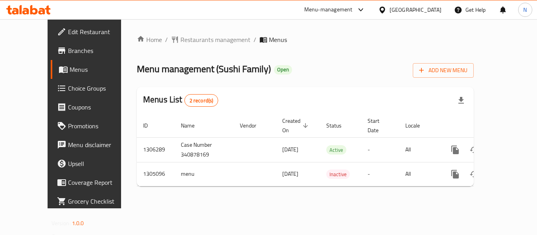 This screenshot has width=537, height=235. I want to click on td: 1306289, so click(156, 150).